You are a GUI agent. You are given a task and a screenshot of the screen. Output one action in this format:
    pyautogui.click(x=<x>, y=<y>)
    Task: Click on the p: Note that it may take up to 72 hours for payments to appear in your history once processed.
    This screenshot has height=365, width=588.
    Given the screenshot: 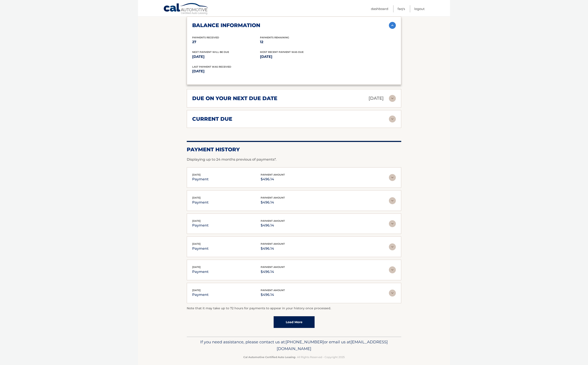 What is the action you would take?
    pyautogui.click(x=294, y=309)
    